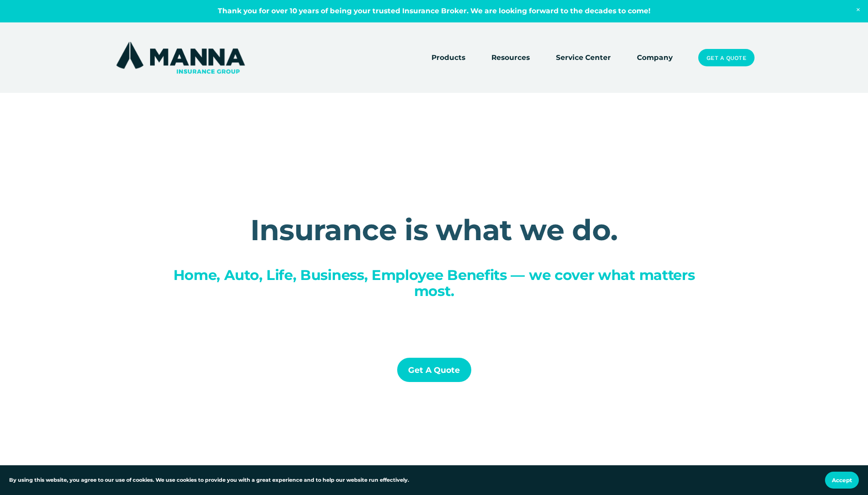 This screenshot has height=495, width=868. Describe the element at coordinates (209, 480) in the screenshot. I see `p: By using this website, you agree to our use of cookies. We use cookies to provide you with a grea...` at that location.